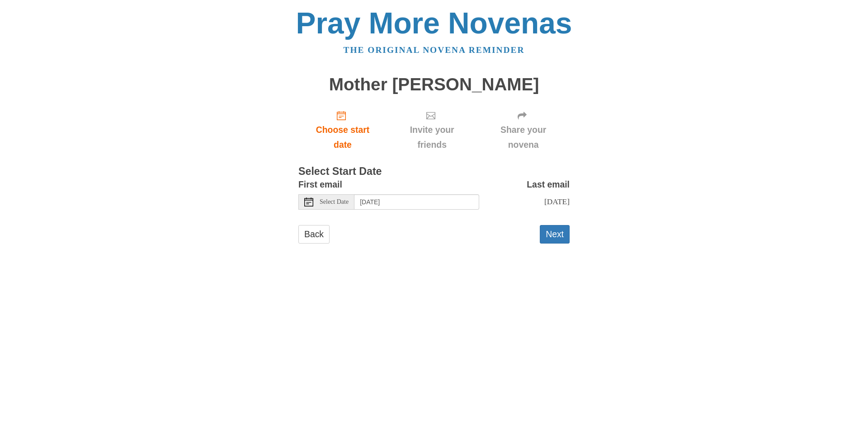 This screenshot has width=868, height=427. What do you see at coordinates (434, 50) in the screenshot?
I see `a: The original novena reminder` at bounding box center [434, 50].